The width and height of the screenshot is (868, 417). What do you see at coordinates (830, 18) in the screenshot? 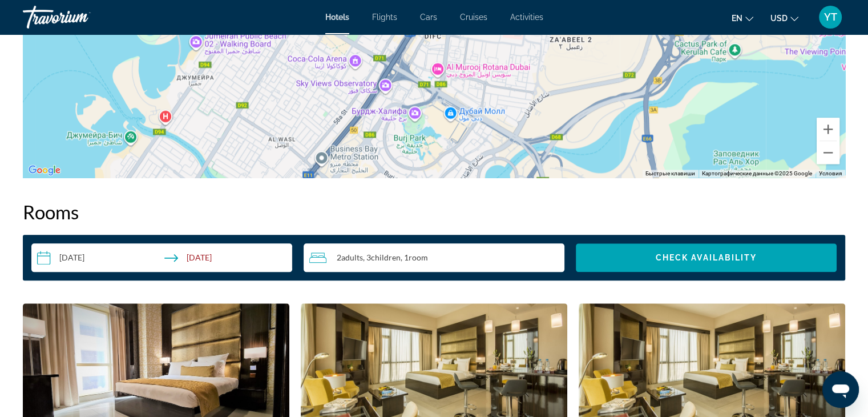
I see `button: User Menu` at bounding box center [830, 18].